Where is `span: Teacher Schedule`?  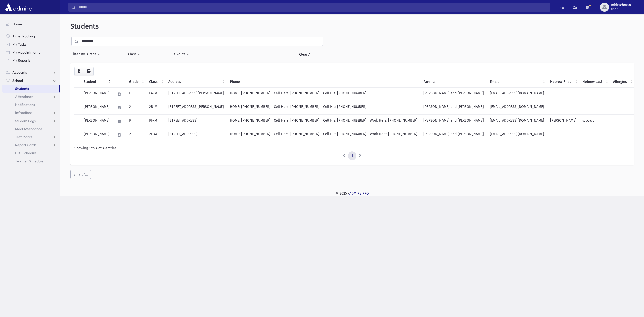 span: Teacher Schedule is located at coordinates (29, 161).